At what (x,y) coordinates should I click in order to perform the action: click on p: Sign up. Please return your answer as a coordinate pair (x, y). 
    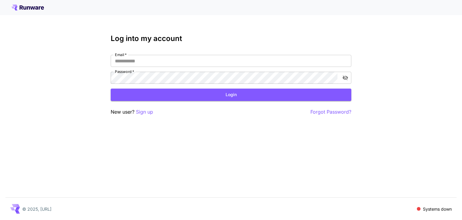
    Looking at the image, I should click on (144, 112).